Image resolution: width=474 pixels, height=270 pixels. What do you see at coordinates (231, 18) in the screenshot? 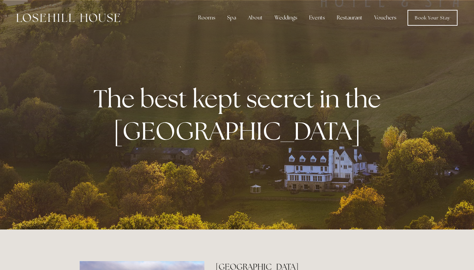
I see `div: Spa` at bounding box center [231, 18].